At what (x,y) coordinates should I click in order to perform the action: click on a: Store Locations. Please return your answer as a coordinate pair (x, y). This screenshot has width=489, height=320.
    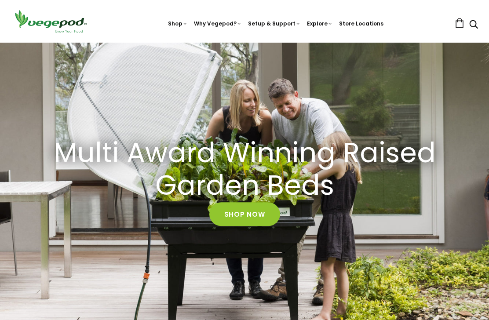
    Looking at the image, I should click on (361, 23).